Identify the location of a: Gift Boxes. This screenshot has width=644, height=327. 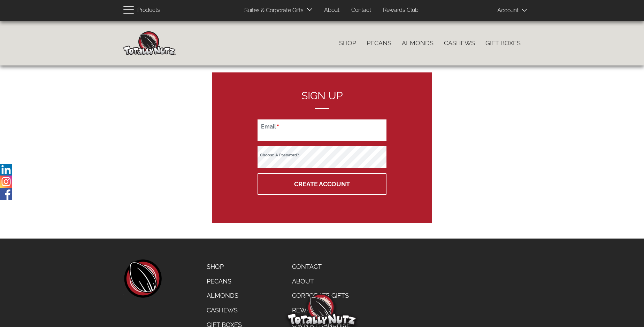
(503, 43).